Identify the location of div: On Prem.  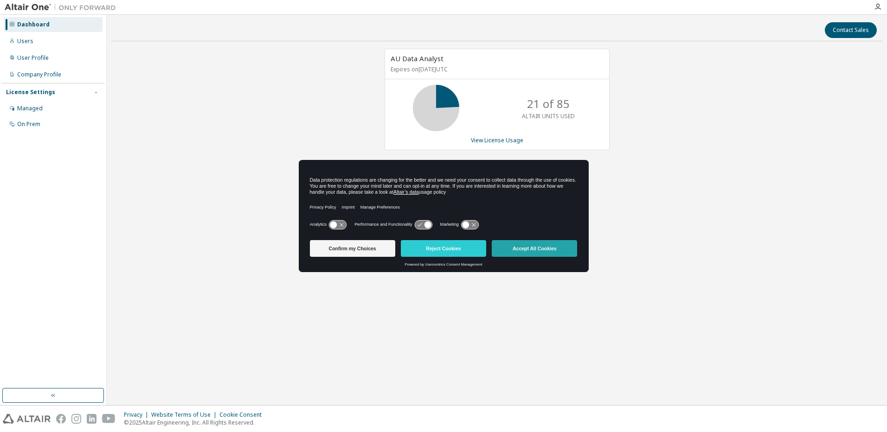
(29, 124).